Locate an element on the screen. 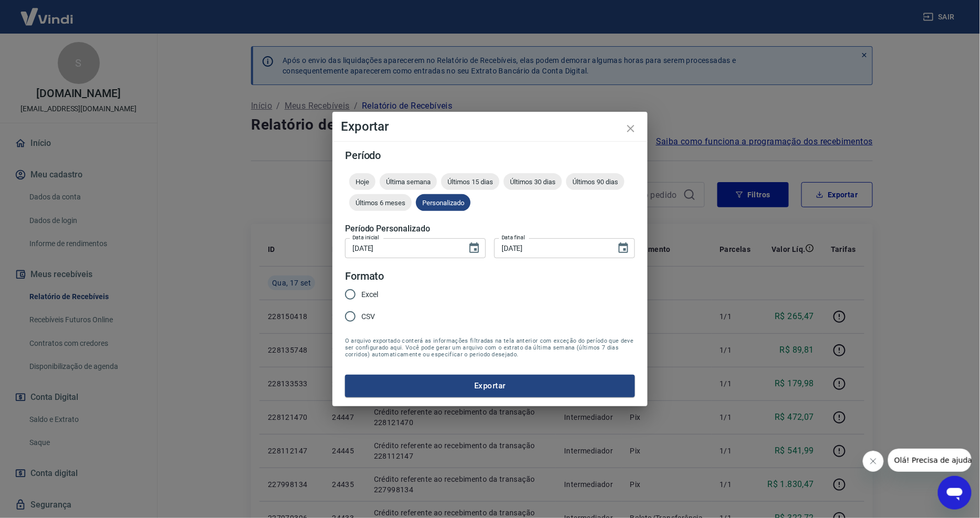  button: close is located at coordinates (631, 129).